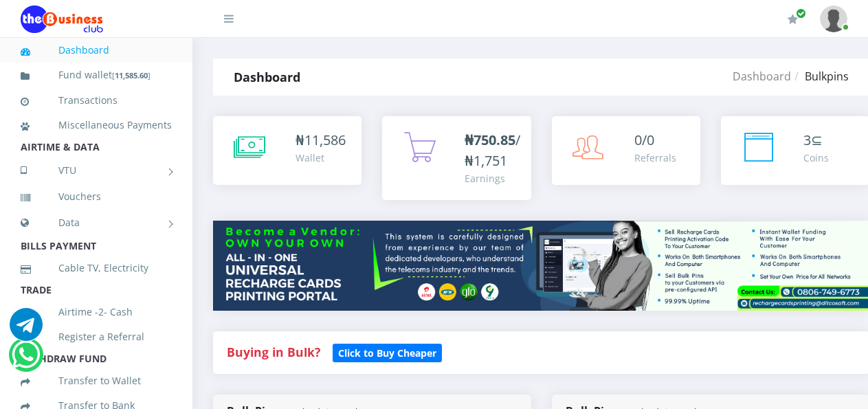 This screenshot has width=868, height=409. I want to click on span: 11,586, so click(325, 140).